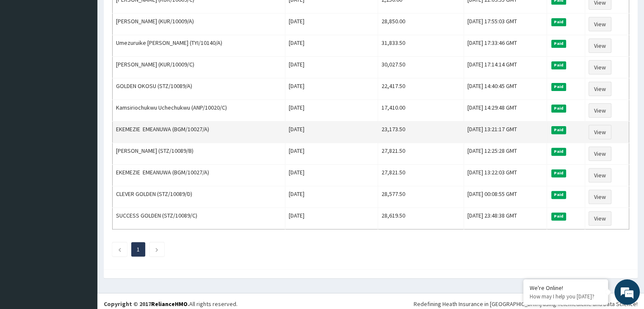 Image resolution: width=644 pixels, height=309 pixels. Describe the element at coordinates (83, 228) in the screenshot. I see `textarea: Type your message and hit 'Enter'` at that location.